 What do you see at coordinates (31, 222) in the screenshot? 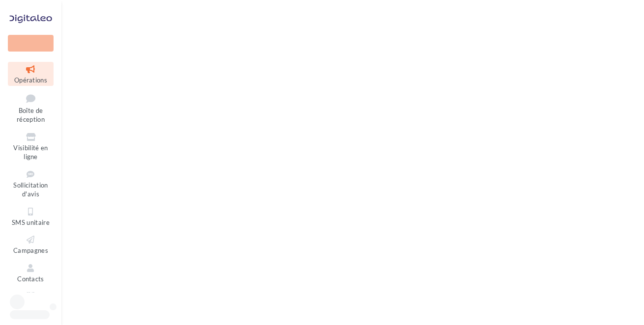
I see `span: SMS unitaire` at bounding box center [31, 222].